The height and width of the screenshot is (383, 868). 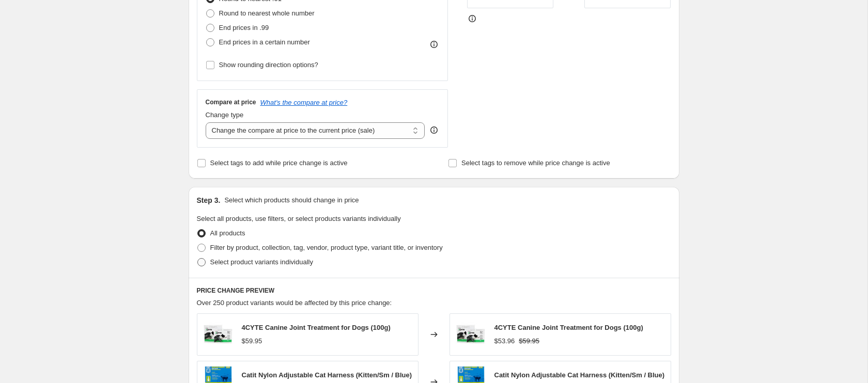 I want to click on h6: PRICE CHANGE PREVIEW, so click(x=434, y=291).